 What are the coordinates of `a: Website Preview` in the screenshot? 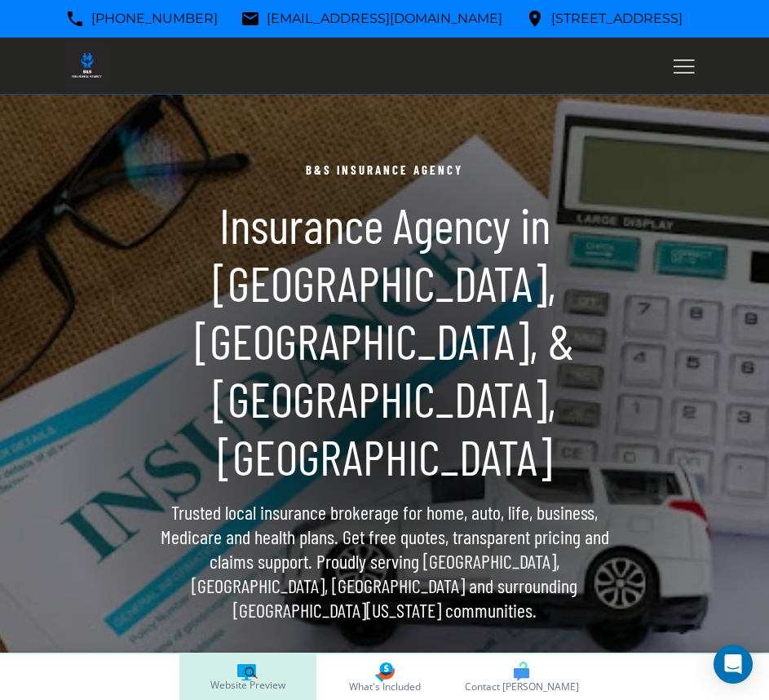 It's located at (248, 677).